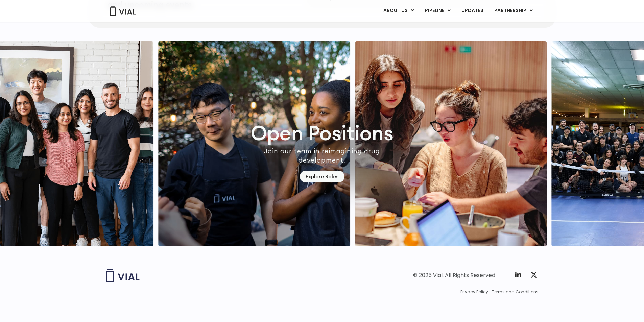  I want to click on a: ABOUT USMenu Toggle, so click(398, 11).